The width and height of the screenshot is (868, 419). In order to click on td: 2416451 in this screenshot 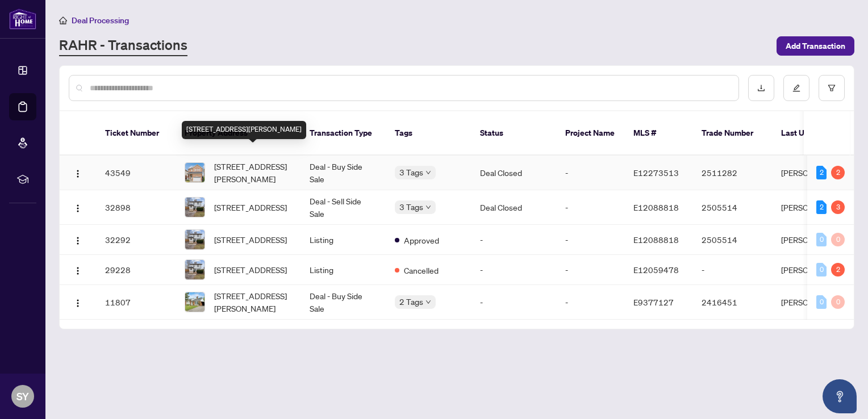, I will do `click(732, 302)`.